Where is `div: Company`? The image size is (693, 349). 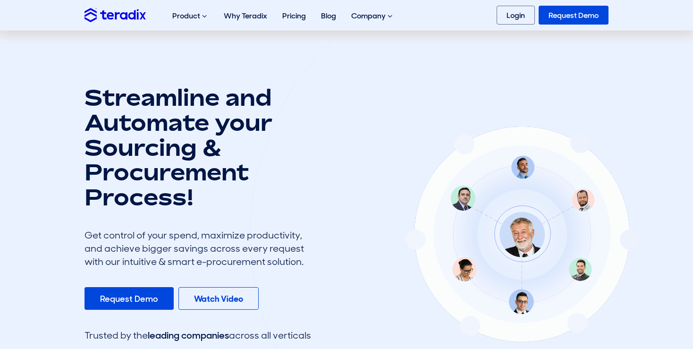 div: Company is located at coordinates (372, 16).